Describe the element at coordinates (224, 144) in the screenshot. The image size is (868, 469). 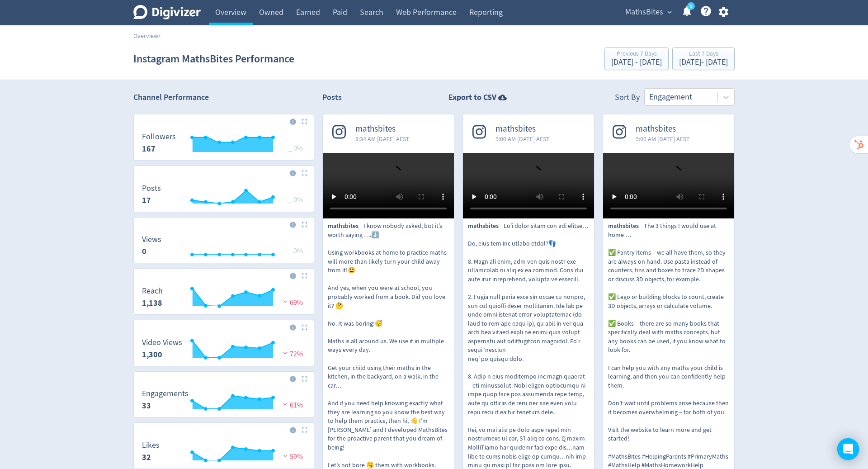
I see `svg: Followers 167` at that location.